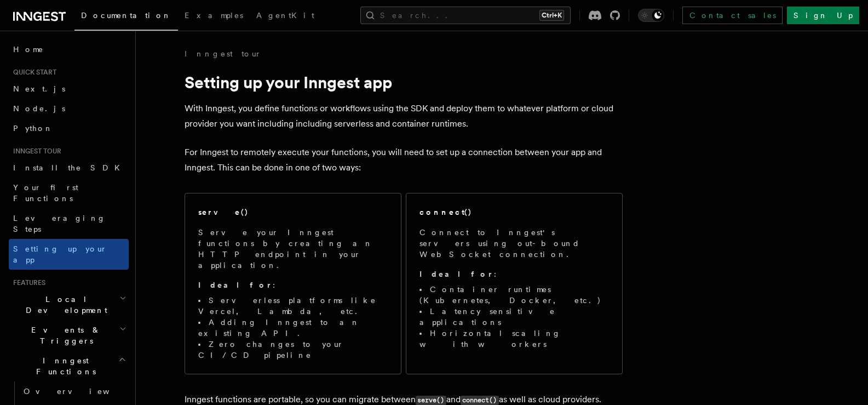  Describe the element at coordinates (223, 213) in the screenshot. I see `h2: serve()` at that location.